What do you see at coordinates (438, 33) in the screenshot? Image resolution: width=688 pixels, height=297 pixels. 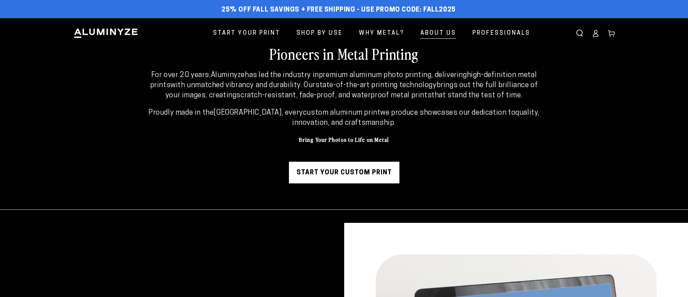 I see `a: About Us` at bounding box center [438, 33].